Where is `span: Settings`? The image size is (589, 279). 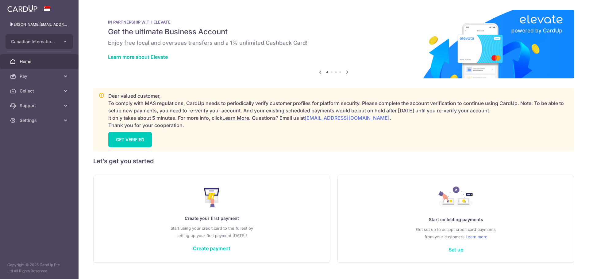
span: Settings is located at coordinates (40, 120).